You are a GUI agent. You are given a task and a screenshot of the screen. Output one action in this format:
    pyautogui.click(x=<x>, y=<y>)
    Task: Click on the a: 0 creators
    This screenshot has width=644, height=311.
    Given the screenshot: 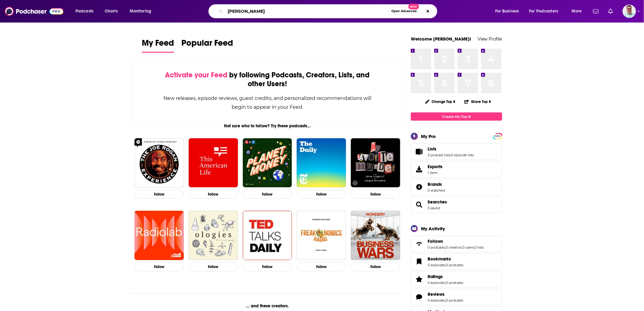 What is the action you would take?
    pyautogui.click(x=453, y=247)
    